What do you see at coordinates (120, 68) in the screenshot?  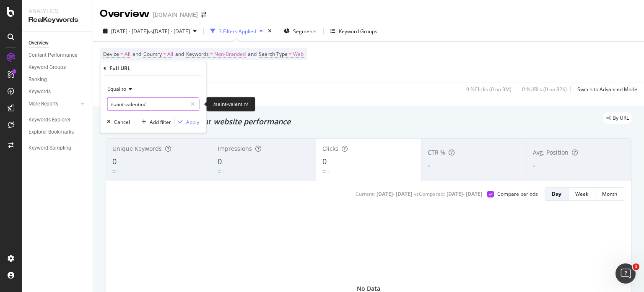 I see `div: Full URL` at bounding box center [120, 68].